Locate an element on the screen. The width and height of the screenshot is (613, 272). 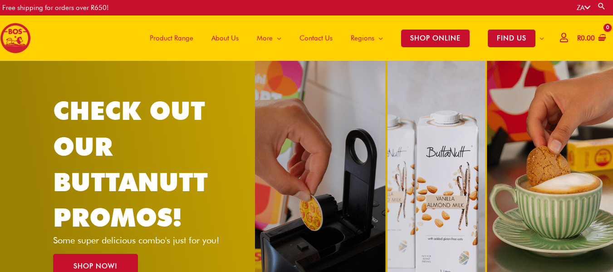
span: SHOP ONLINE is located at coordinates (435, 38).